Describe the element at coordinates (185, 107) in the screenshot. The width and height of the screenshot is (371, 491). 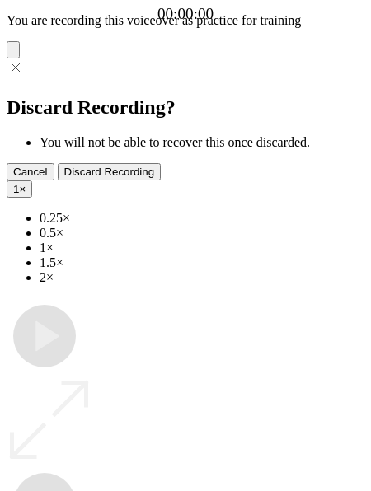
I see `h2: Discard Recording?` at that location.